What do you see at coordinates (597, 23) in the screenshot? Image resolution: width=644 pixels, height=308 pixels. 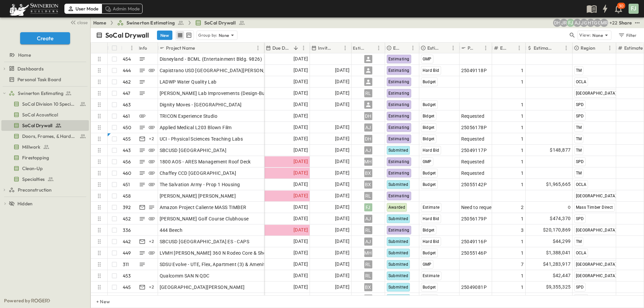 I see `div: Gerrad Gerber (gerrad.gerber@swinerton.com)` at bounding box center [597, 23].